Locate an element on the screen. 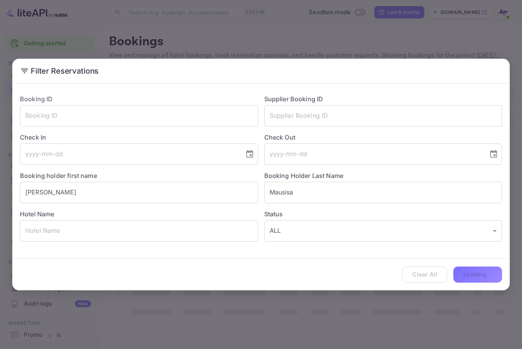 This screenshot has width=522, height=349. label: Status is located at coordinates (383, 214).